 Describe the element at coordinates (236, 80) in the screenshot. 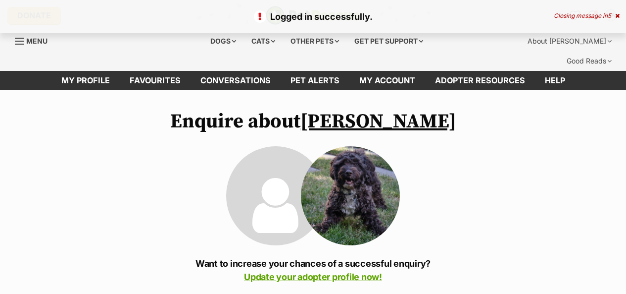

I see `a: conversations` at that location.